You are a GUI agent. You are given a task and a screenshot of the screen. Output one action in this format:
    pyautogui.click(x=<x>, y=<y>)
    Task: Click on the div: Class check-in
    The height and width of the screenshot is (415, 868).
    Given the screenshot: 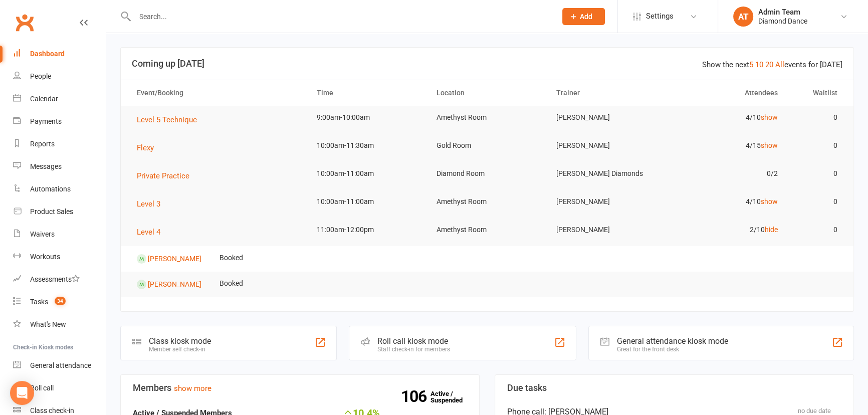 What is the action you would take?
    pyautogui.click(x=52, y=410)
    